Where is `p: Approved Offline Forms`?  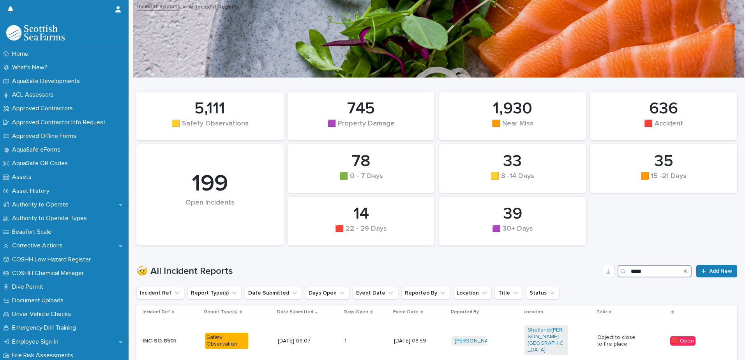
p: Approved Offline Forms is located at coordinates (46, 136).